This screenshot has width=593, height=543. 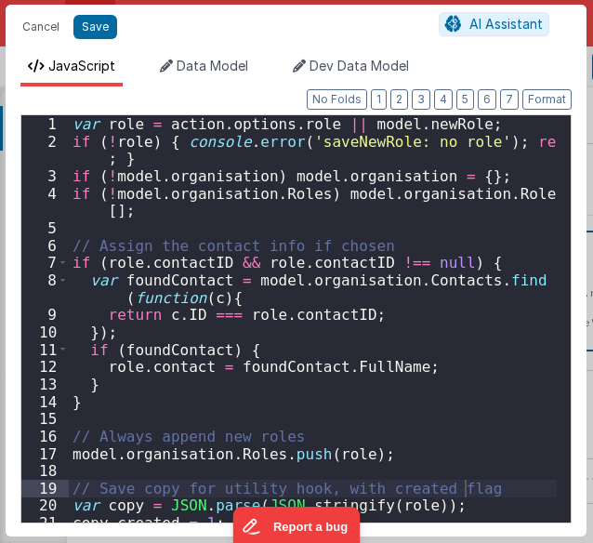 I want to click on div: 4, so click(x=45, y=202).